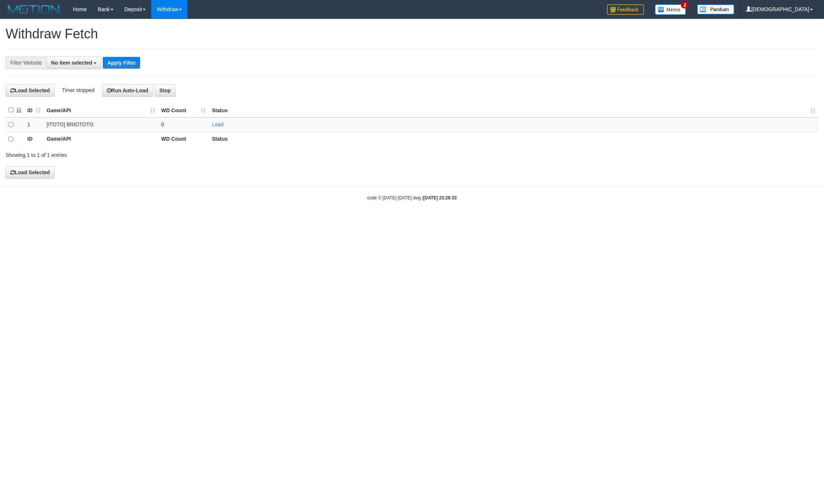  Describe the element at coordinates (685, 5) in the screenshot. I see `span: 2` at that location.